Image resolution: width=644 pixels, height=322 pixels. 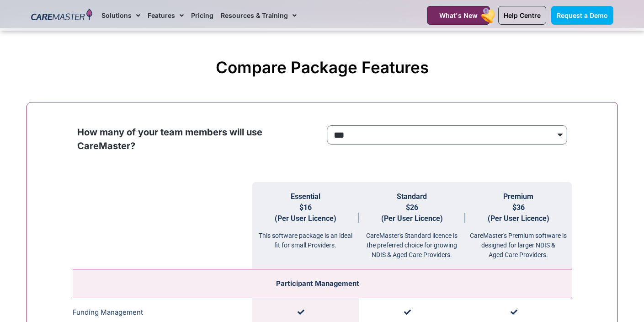 What do you see at coordinates (305, 225) in the screenshot?
I see `th: Essential` at bounding box center [305, 225].